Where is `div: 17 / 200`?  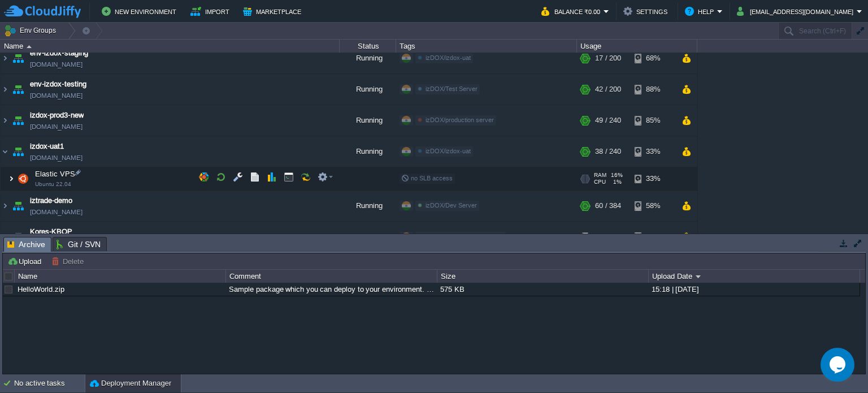 div: 17 / 200 is located at coordinates (608, 59).